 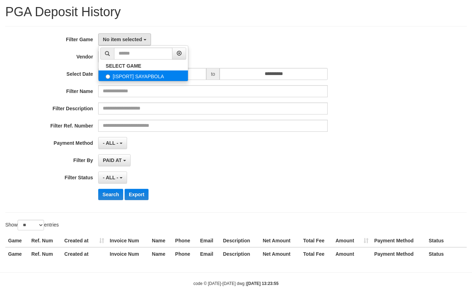 What do you see at coordinates (124, 39) in the screenshot?
I see `button: No item selected` at bounding box center [124, 39].